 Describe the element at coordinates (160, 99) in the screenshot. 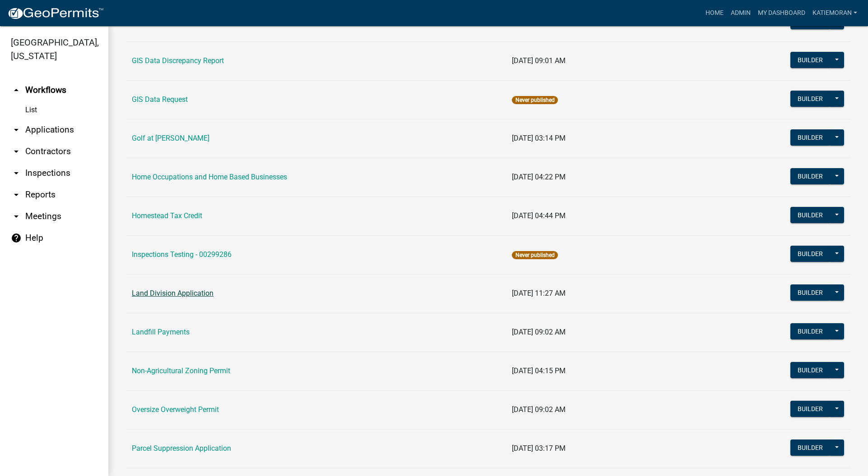

I see `a: GIS Data Request` at that location.